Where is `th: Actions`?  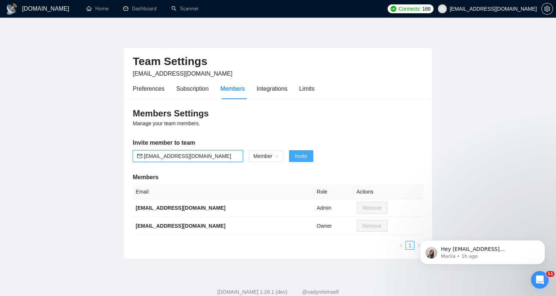 th: Actions is located at coordinates (388, 192).